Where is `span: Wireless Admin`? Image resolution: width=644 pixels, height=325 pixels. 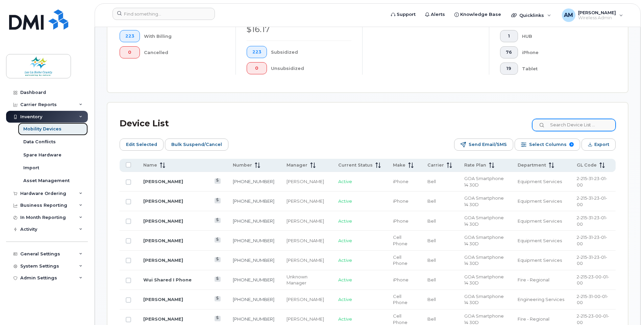
span: Wireless Admin is located at coordinates (597, 18).